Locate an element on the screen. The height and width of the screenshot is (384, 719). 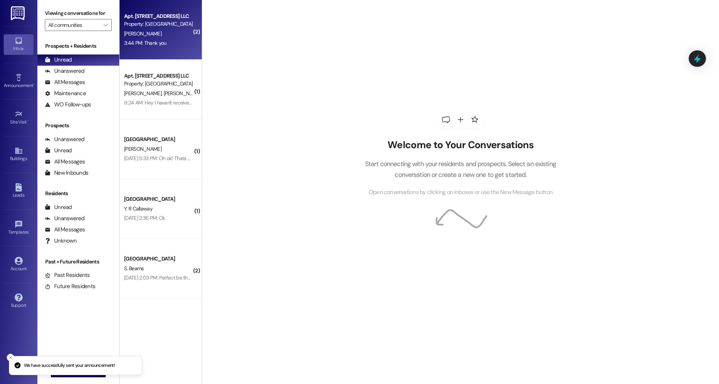
a: Site Visit • is located at coordinates (19, 118).